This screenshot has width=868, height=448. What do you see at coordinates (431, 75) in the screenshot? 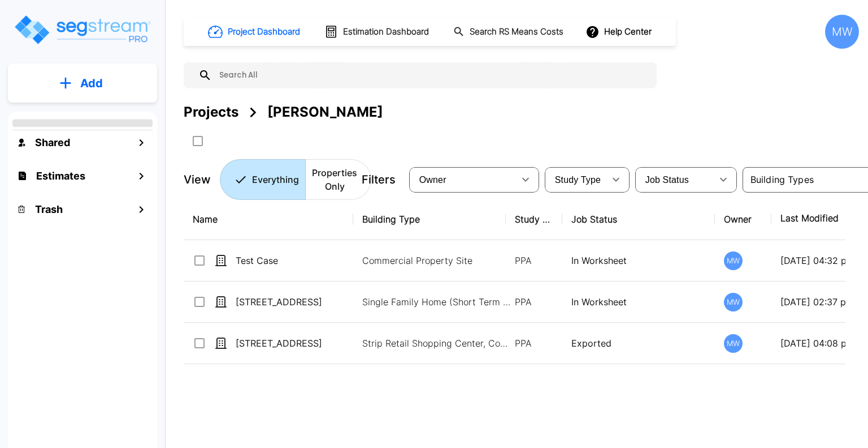
I see `input: Search All` at bounding box center [431, 75].